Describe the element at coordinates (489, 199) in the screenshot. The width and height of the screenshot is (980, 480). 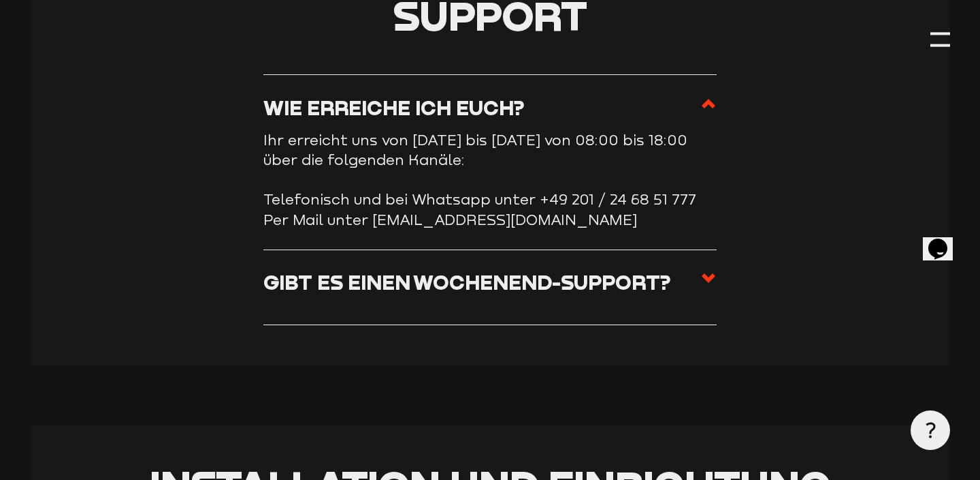
I see `li: Telefonisch und bei Whatsapp unter +49 201 / 24 68 51 777` at that location.